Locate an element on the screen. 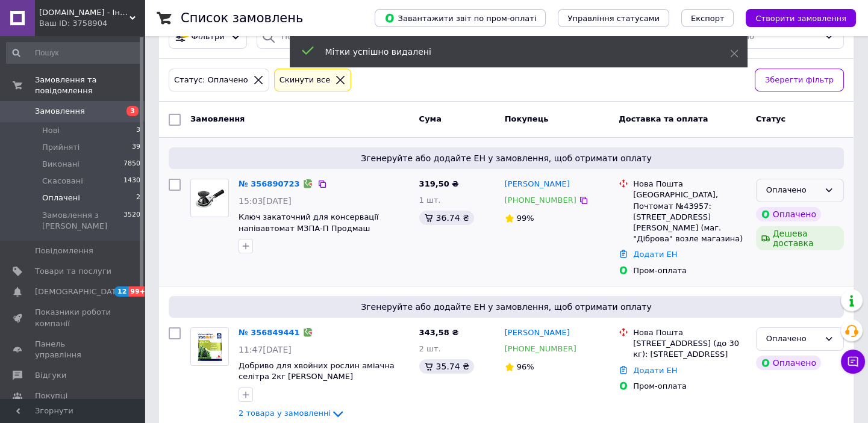 The image size is (868, 423). span: 43.in.ua - Інтернет-магазин з широким асортиментом різних товарів для Вашого життя та комфорту is located at coordinates (84, 12).